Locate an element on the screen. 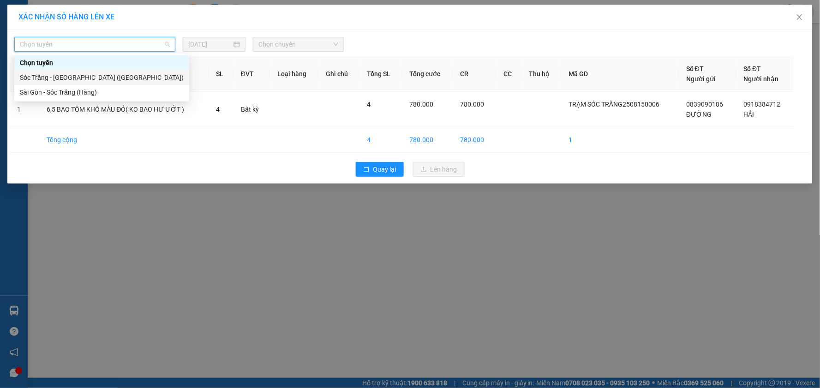 Image resolution: width=820 pixels, height=388 pixels. span: ĐƯỜNG is located at coordinates (699, 114).